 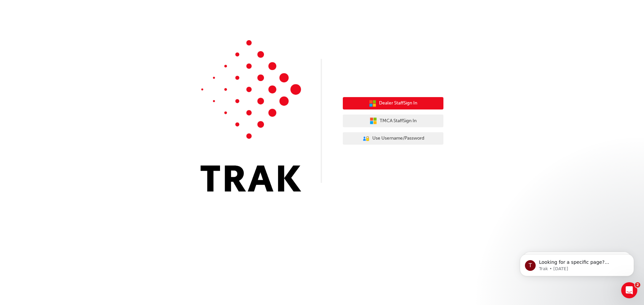 I want to click on img: Trak, so click(x=251, y=116).